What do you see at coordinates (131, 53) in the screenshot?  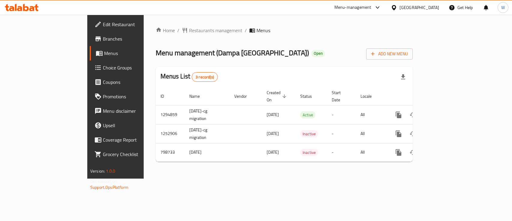 I see `a: Menus` at bounding box center [131, 53].